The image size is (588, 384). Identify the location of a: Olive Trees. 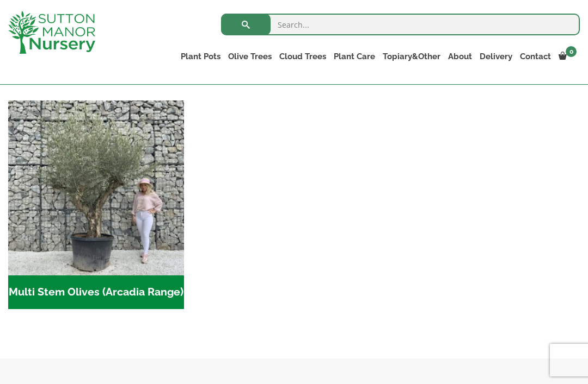
(250, 57).